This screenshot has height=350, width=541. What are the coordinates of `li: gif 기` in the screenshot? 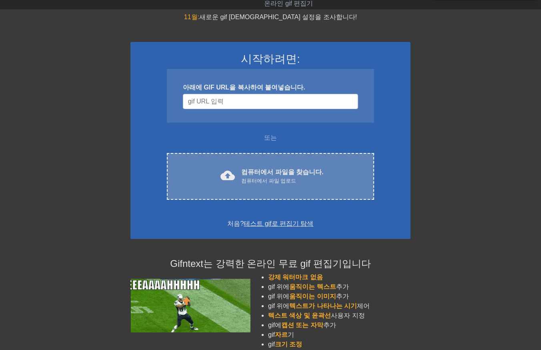 It's located at (339, 335).